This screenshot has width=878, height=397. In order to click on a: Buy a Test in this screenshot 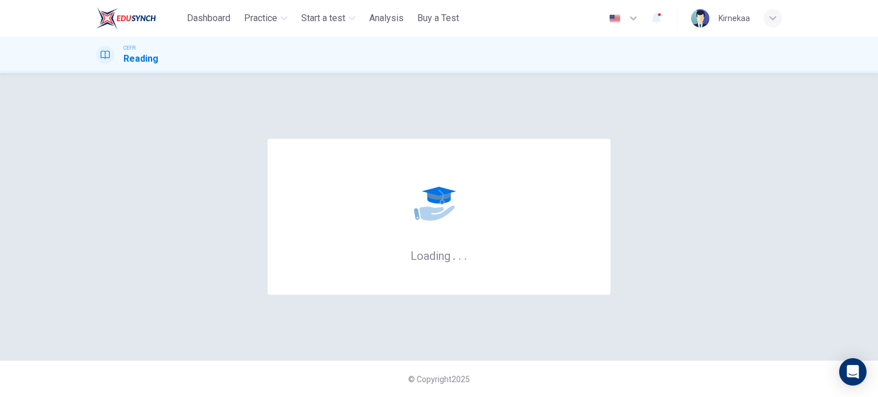, I will do `click(438, 18)`.